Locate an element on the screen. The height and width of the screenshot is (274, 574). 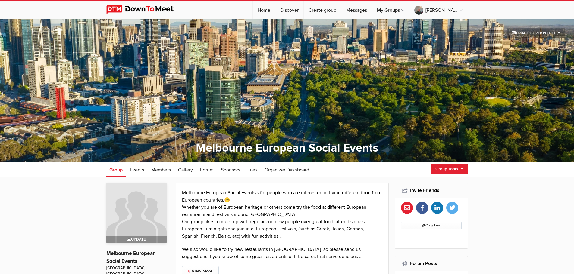
span: Events is located at coordinates (137, 170).